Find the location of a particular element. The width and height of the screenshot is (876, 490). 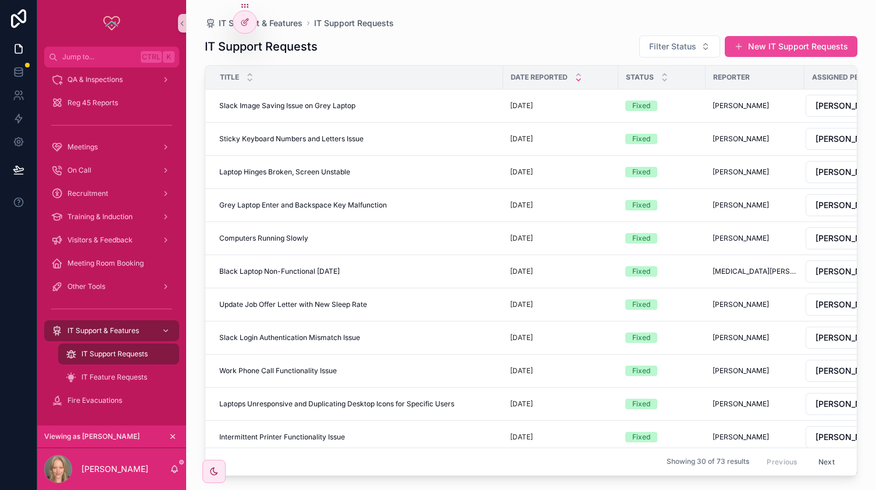

a: Slack Login Authentication Mismatch Issue is located at coordinates (358, 338).